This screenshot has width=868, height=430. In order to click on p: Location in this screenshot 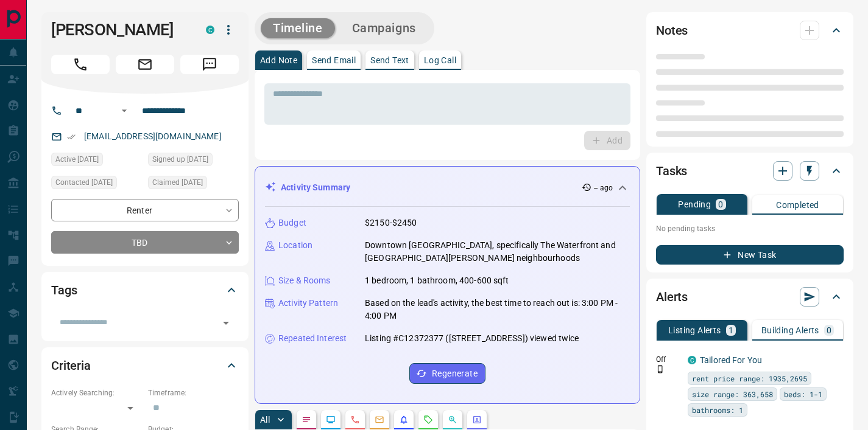, I will do `click(296, 246)`.